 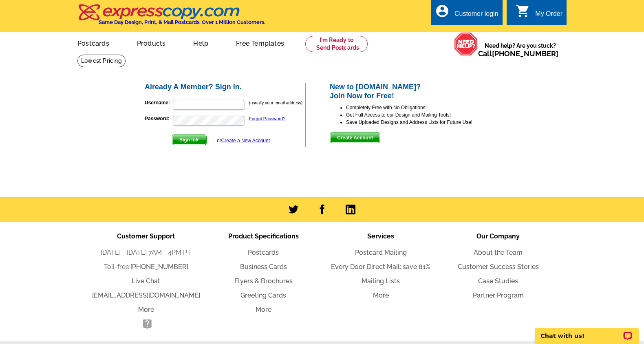 What do you see at coordinates (549, 16) in the screenshot?
I see `div: My Order` at bounding box center [549, 16].